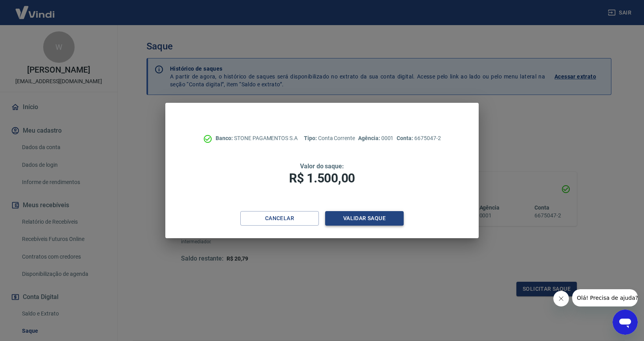 This screenshot has height=341, width=644. What do you see at coordinates (376, 138) in the screenshot?
I see `p: 0001` at bounding box center [376, 138].